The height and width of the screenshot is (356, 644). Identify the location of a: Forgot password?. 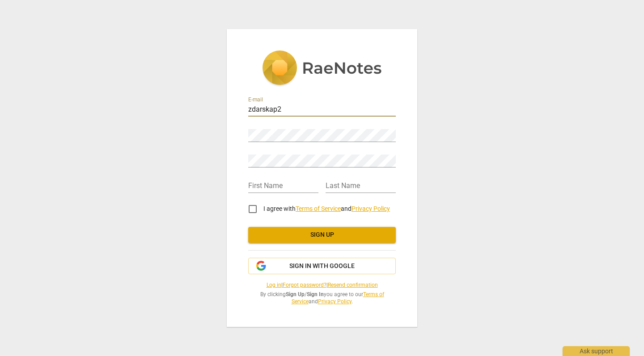
(304, 285).